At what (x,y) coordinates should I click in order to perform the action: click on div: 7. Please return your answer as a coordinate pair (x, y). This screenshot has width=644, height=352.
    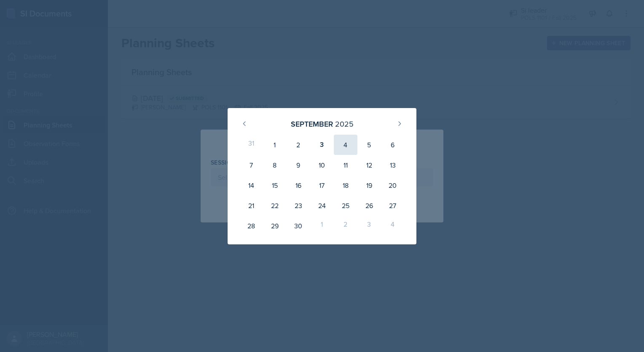
    Looking at the image, I should click on (251, 165).